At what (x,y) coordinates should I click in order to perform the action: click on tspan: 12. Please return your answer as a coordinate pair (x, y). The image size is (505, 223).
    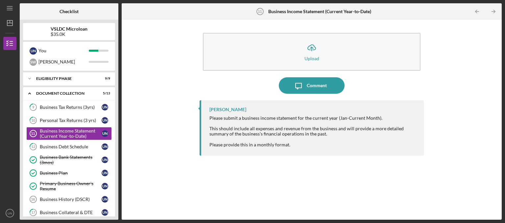
    Looking at the image, I should click on (33, 147).